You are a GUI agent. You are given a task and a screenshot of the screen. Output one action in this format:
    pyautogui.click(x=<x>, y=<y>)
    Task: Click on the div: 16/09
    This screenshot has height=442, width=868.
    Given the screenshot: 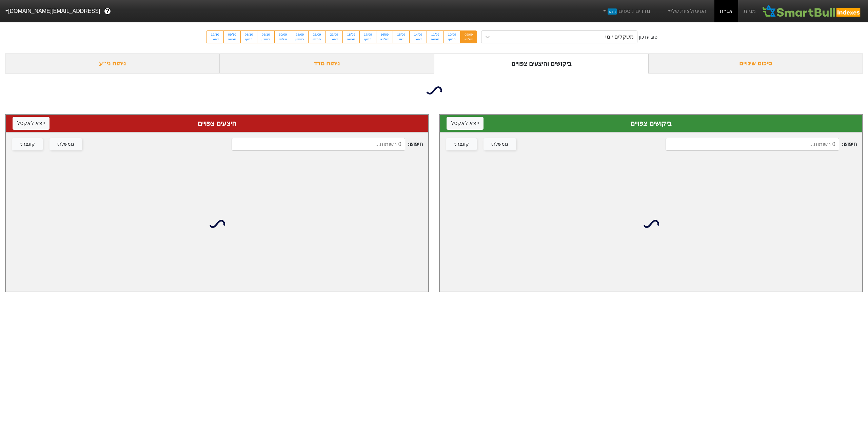 What is the action you would take?
    pyautogui.click(x=384, y=35)
    